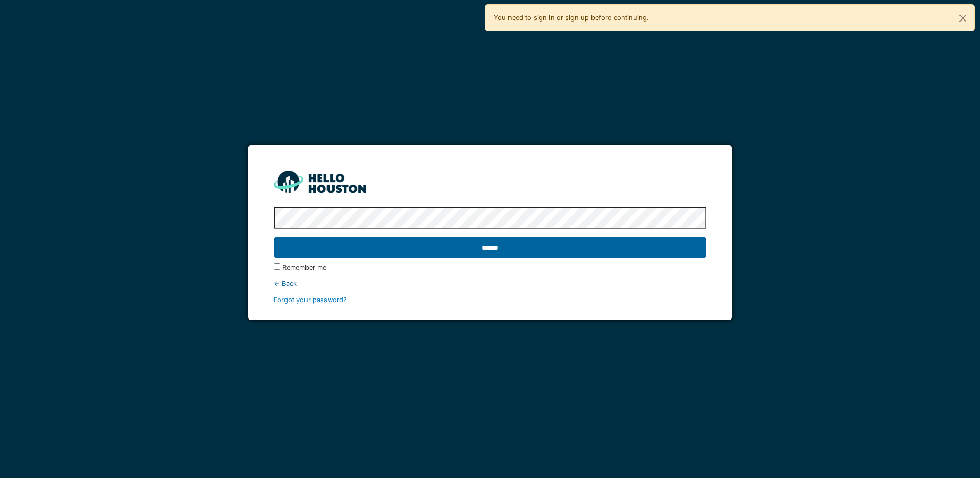 The width and height of the screenshot is (980, 478). I want to click on div: ← Back, so click(489, 283).